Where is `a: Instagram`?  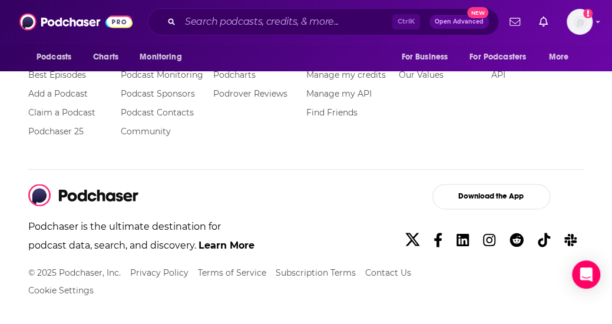
a: Instagram is located at coordinates (489, 240).